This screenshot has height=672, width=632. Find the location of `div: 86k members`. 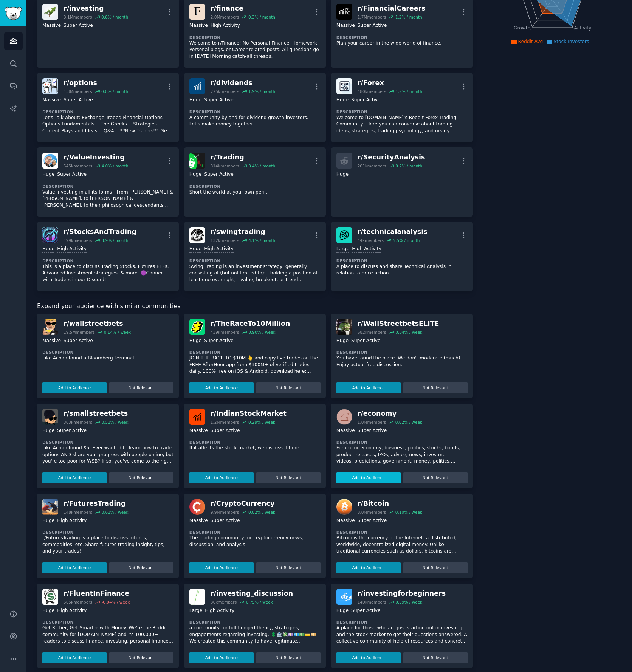

div: 86k members is located at coordinates (223, 602).